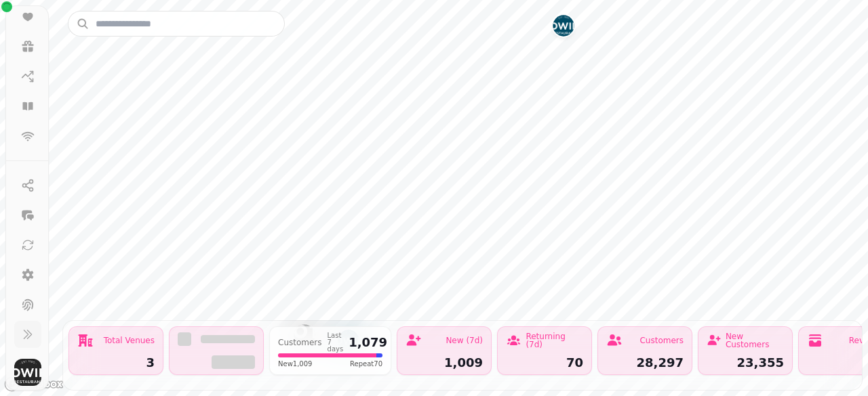  What do you see at coordinates (754, 341) in the screenshot?
I see `div: New Customers` at bounding box center [754, 341].